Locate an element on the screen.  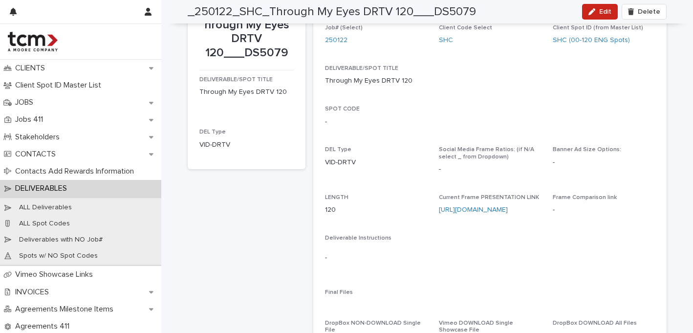
span: Delete is located at coordinates (649, 12).